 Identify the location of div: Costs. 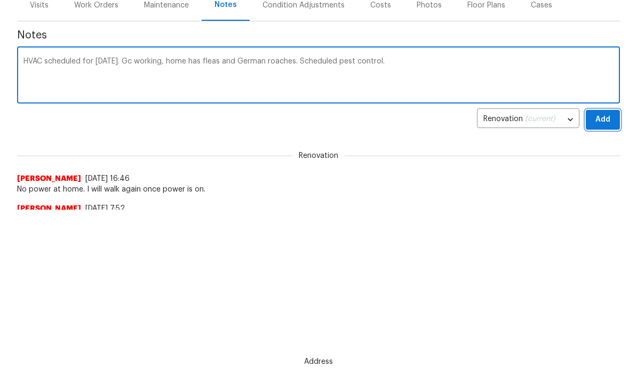
(380, 6).